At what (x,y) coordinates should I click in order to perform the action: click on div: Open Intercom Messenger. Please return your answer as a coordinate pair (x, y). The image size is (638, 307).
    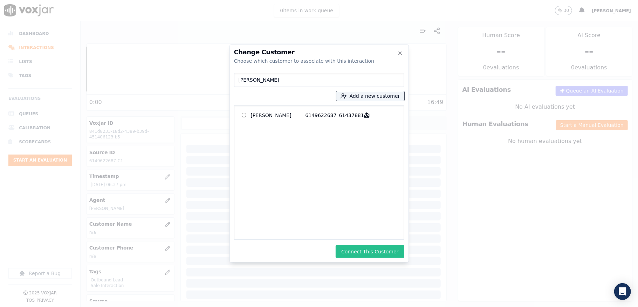
    Looking at the image, I should click on (623, 292).